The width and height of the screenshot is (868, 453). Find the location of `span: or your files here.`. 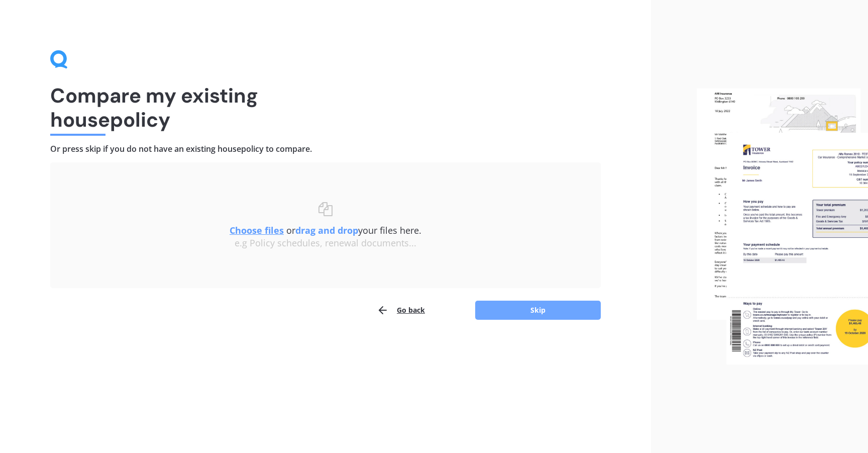

span: or your files here. is located at coordinates (326, 230).